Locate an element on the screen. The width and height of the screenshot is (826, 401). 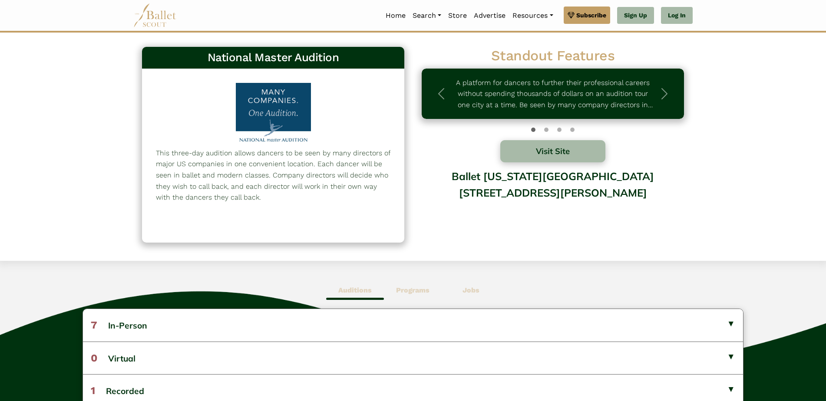
p: A platform for dancers to further their professional careers without spending thousands of dollar... is located at coordinates (553, 94).